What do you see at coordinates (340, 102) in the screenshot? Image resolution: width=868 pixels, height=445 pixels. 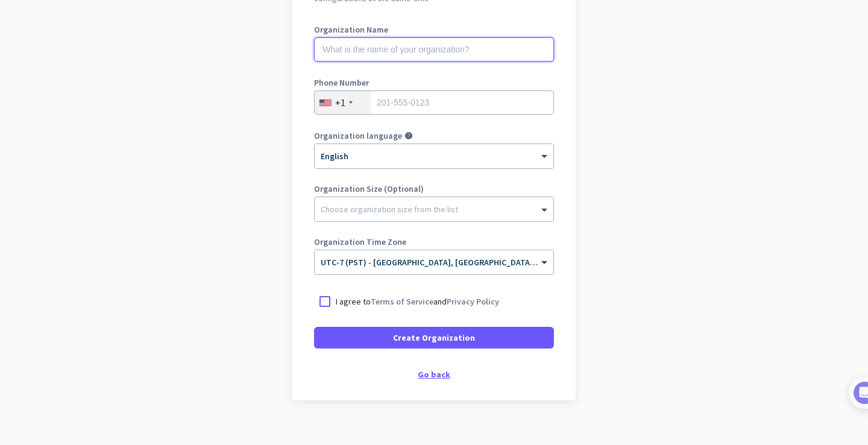 I see `div: +1` at bounding box center [340, 102].